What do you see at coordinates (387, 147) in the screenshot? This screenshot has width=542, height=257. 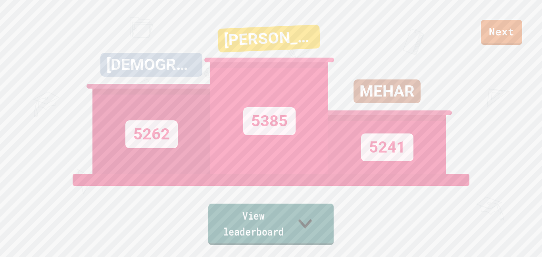 I see `div: 5241` at bounding box center [387, 147].